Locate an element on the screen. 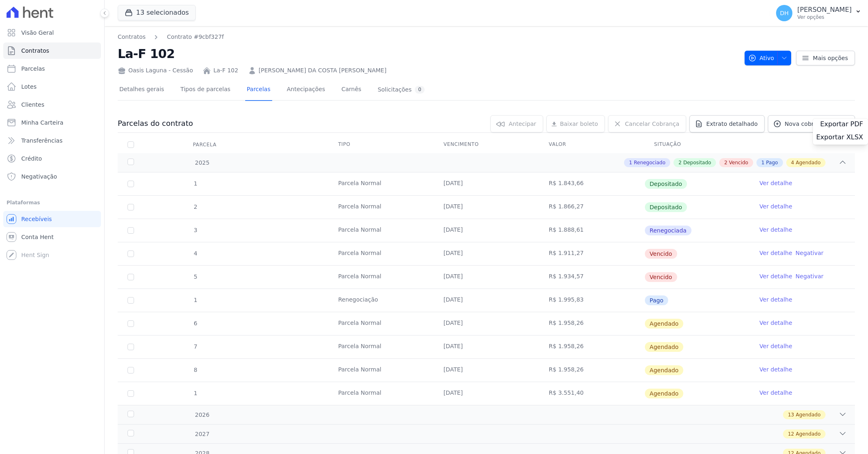 This screenshot has height=454, width=868. span: Exportar XLSX is located at coordinates (840, 138).